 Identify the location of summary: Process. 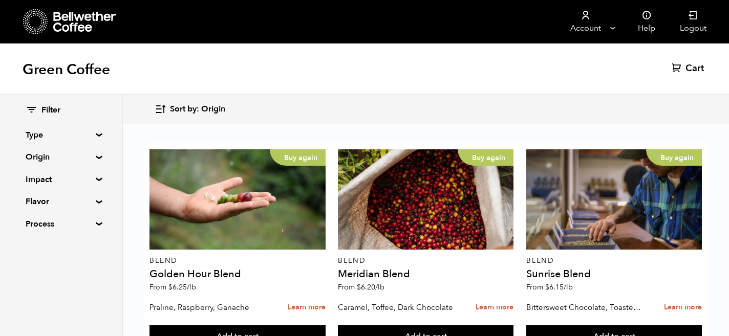
(61, 224).